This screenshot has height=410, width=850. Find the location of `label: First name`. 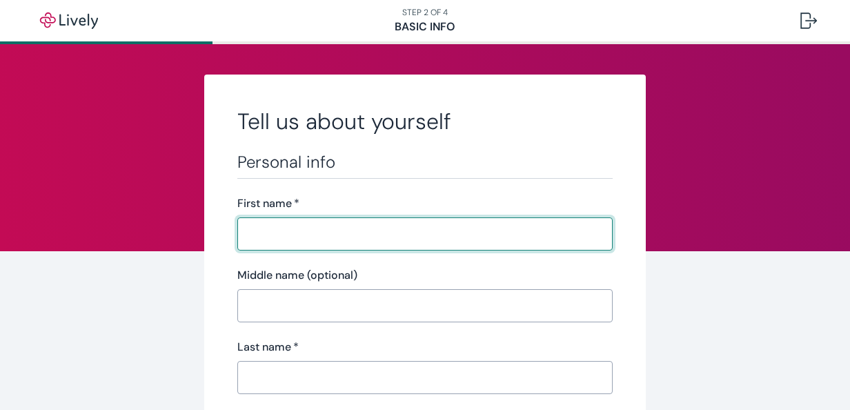

label: First name is located at coordinates (268, 203).